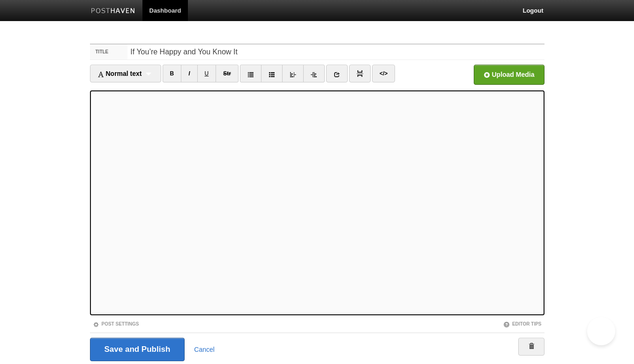  I want to click on a: B, so click(172, 74).